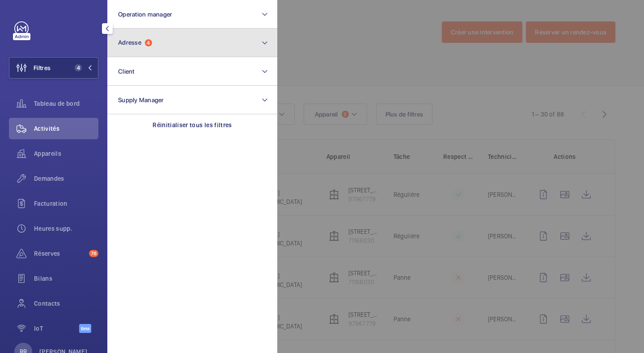 The image size is (644, 353). Describe the element at coordinates (85, 329) in the screenshot. I see `span: Beta` at that location.